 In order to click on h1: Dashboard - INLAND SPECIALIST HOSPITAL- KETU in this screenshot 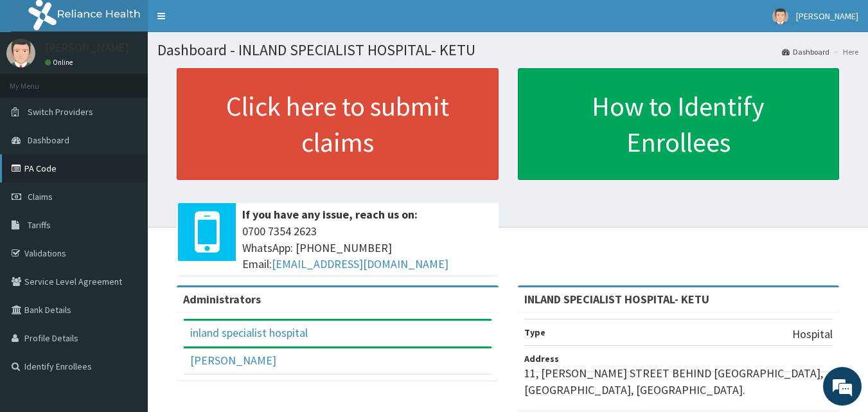, I will do `click(508, 50)`.